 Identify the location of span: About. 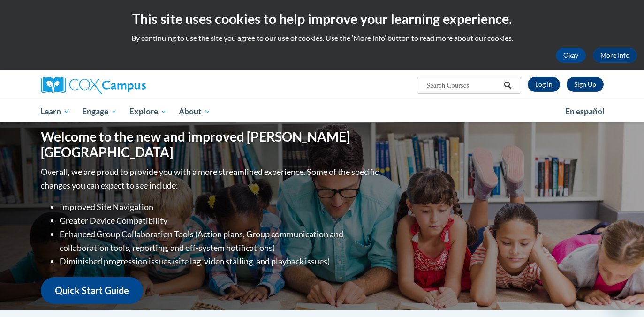
(195, 112).